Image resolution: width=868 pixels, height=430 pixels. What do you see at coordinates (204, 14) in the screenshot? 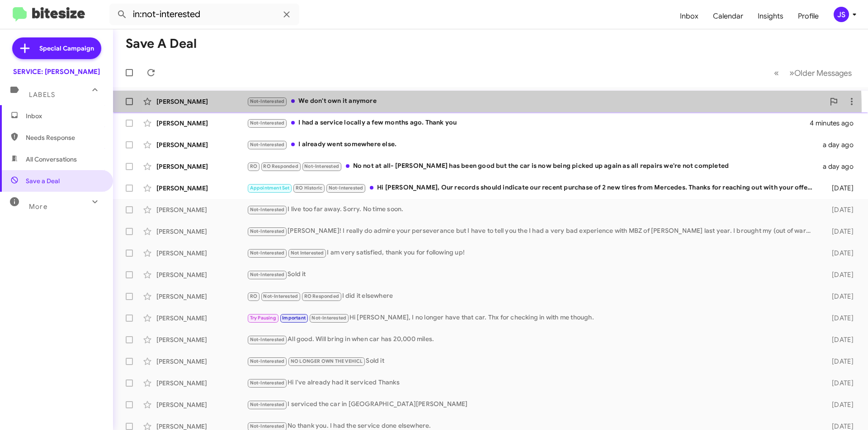
I see `input: Search` at bounding box center [204, 14].